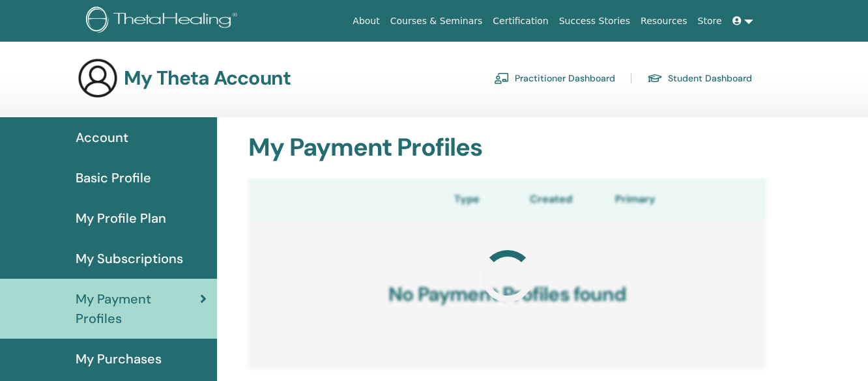  What do you see at coordinates (554, 78) in the screenshot?
I see `a: Practitioner Dashboard` at bounding box center [554, 78].